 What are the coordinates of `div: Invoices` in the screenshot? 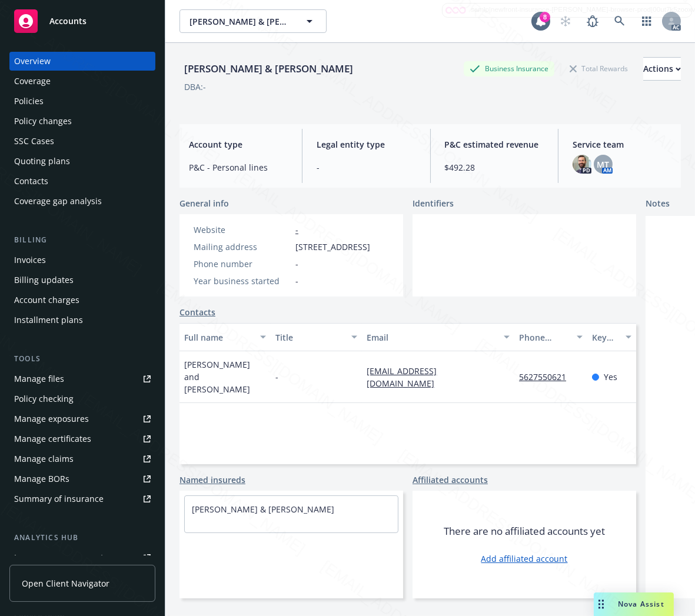 It's located at (30, 260).